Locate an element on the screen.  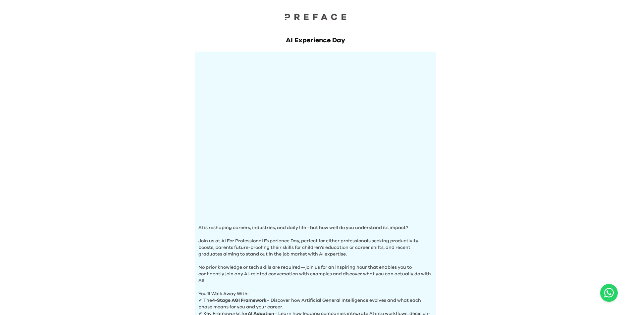
p: AI is reshaping careers, industries, and daily life - but how well do you understand its impact? is located at coordinates (315, 228).